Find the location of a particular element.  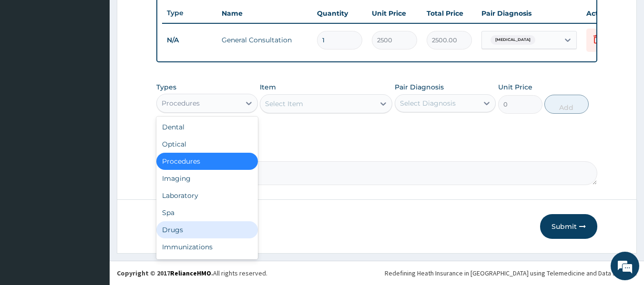

th: Actions is located at coordinates (605, 13).